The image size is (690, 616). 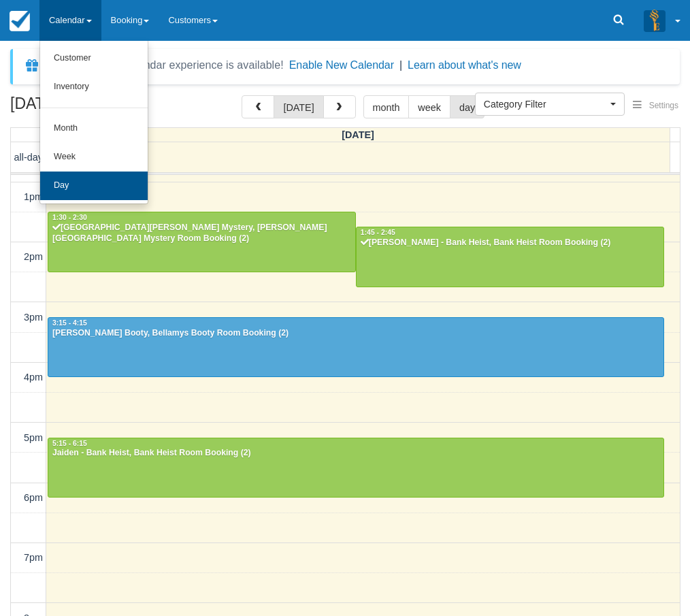 What do you see at coordinates (467, 107) in the screenshot?
I see `button: day` at bounding box center [467, 107].